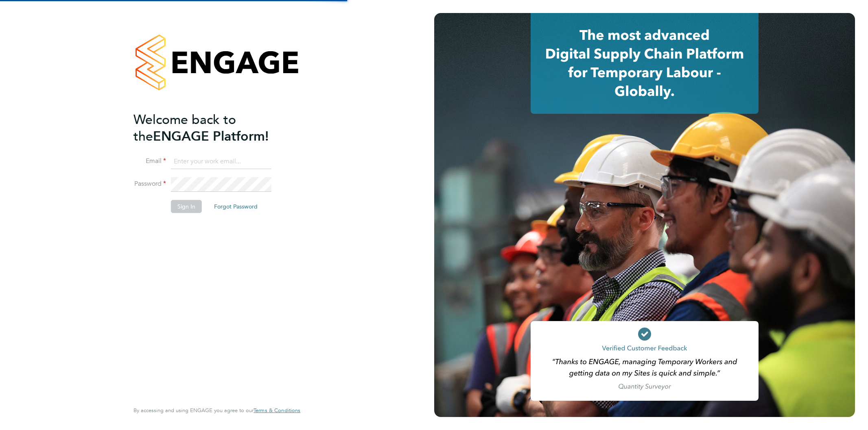 This screenshot has height=430, width=868. I want to click on button: Sign In, so click(187, 206).